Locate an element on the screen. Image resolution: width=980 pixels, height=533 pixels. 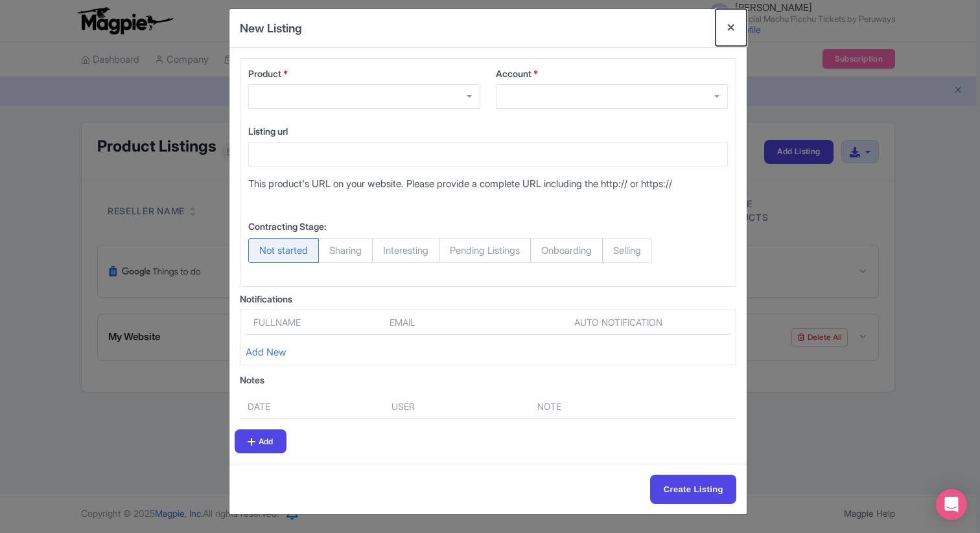
div: Open Intercom Messenger is located at coordinates (952, 505).